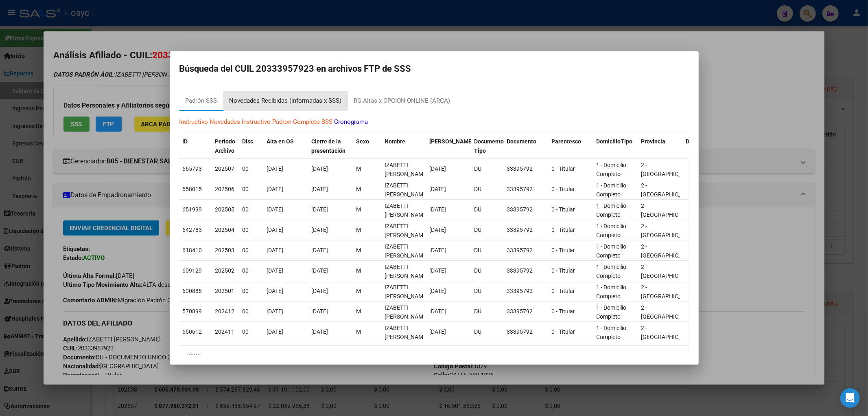  I want to click on datatable-header-cell: DomicilioTipo, so click(616, 146).